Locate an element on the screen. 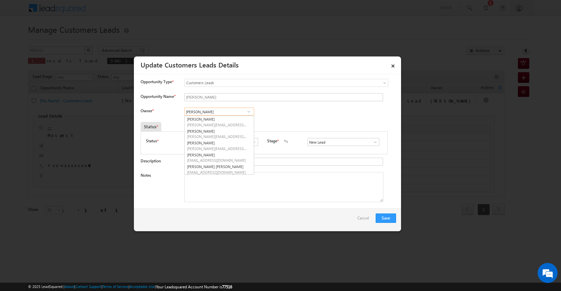 The height and width of the screenshot is (291, 561). a: Acceptable Use is located at coordinates (142, 286).